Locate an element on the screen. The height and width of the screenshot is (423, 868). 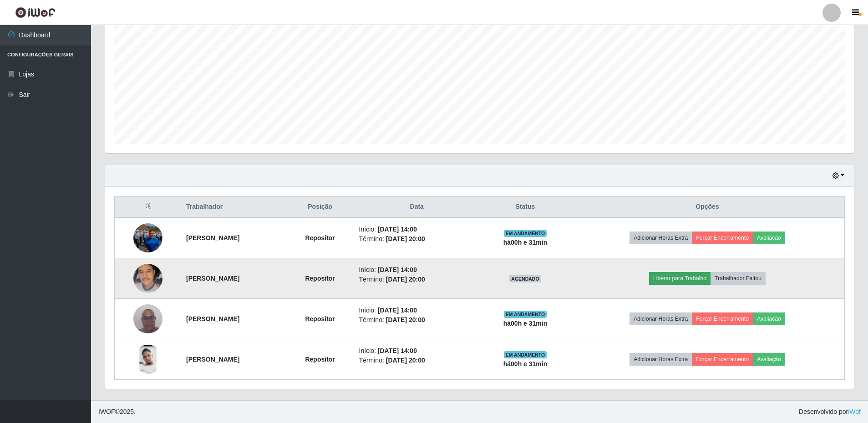
span: AGENDADO is located at coordinates (526, 279).